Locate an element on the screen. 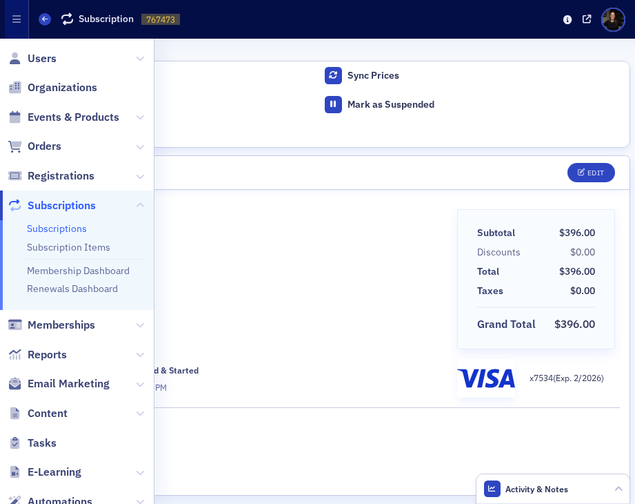 The height and width of the screenshot is (504, 635). div: Grand Total is located at coordinates (506, 324).